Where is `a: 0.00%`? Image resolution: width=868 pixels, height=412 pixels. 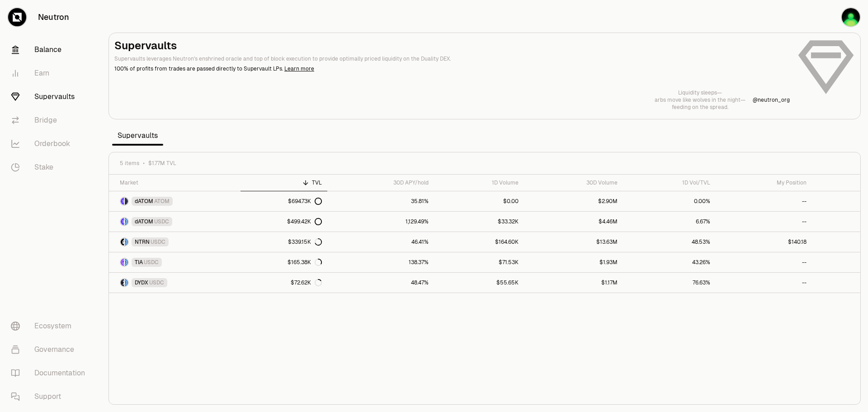 a: 0.00% is located at coordinates (669, 201).